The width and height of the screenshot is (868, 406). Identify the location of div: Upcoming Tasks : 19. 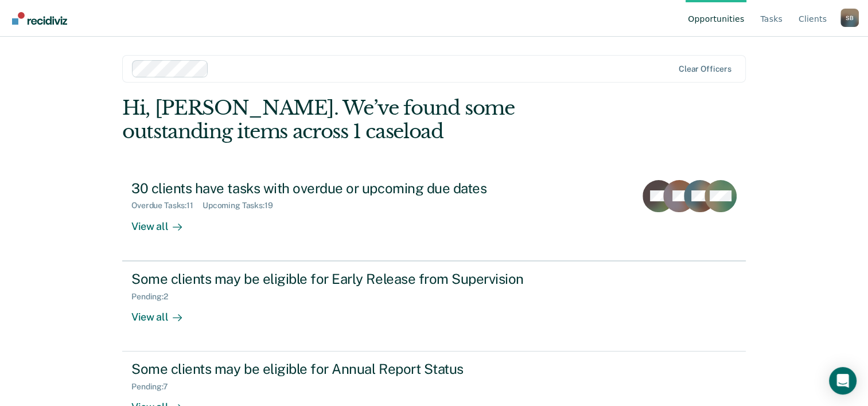
(242, 205).